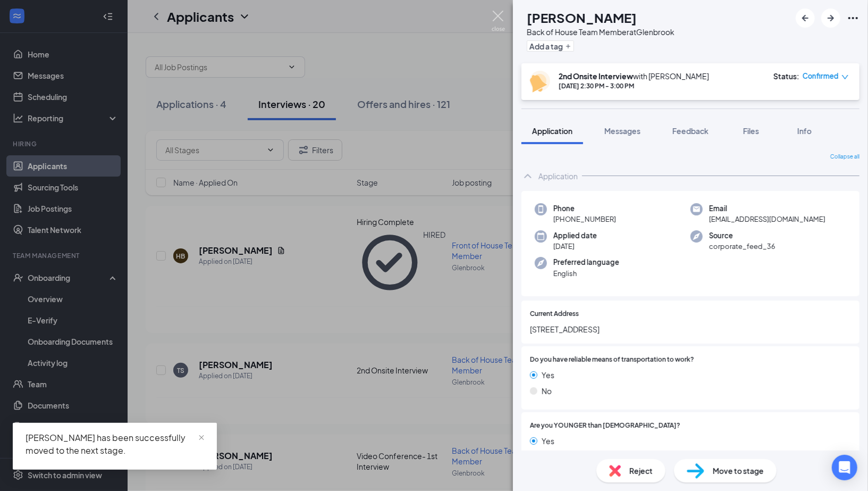  I want to click on span: Preferred language, so click(586, 263).